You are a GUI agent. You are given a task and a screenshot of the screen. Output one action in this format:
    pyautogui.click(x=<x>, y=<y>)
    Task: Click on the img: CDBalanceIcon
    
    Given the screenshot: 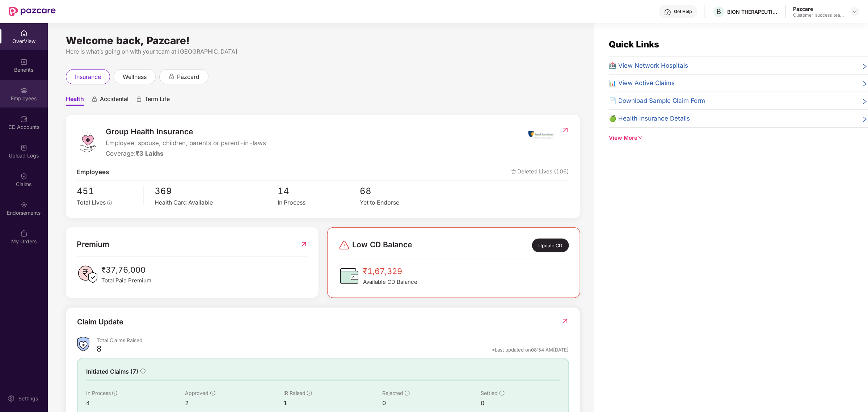 What is the action you would take?
    pyautogui.click(x=349, y=276)
    